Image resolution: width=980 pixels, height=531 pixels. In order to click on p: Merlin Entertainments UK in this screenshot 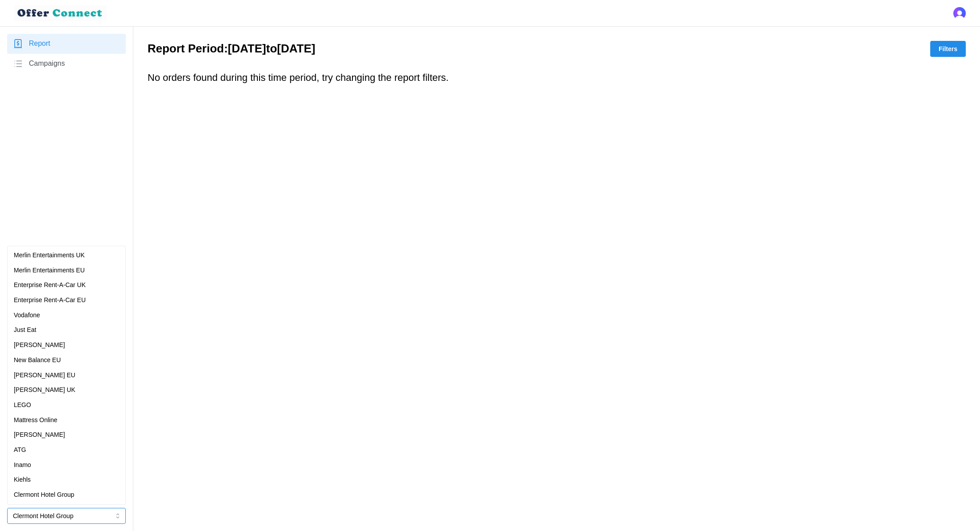, I will do `click(49, 256)`.